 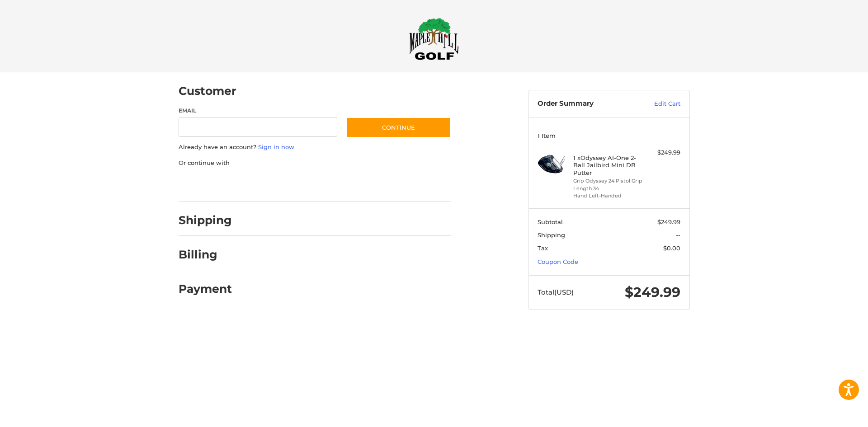 What do you see at coordinates (608, 165) in the screenshot?
I see `h4: 1 x Odyssey AI-One 2-Ball Jailbird Mini DB Putter` at bounding box center [608, 165].